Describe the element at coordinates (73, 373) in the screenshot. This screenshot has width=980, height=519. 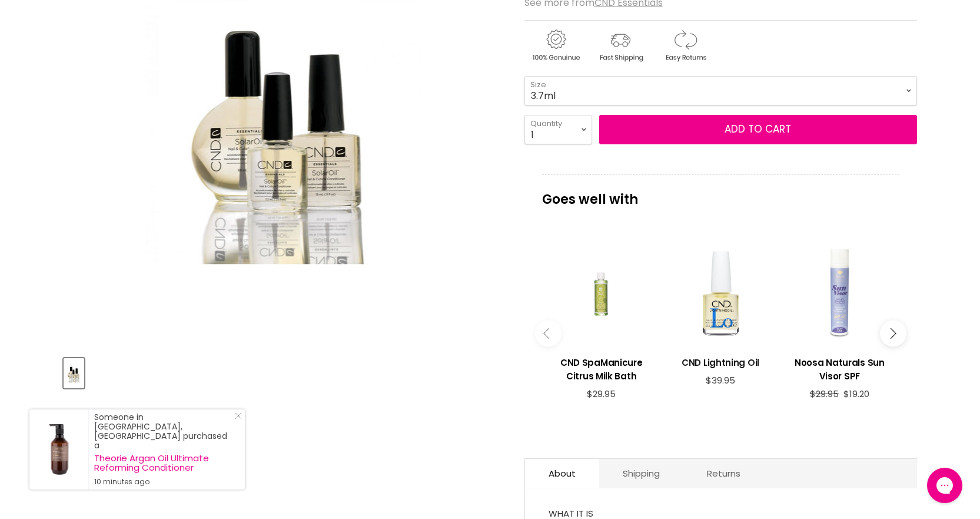
I see `button: CND SolarOil` at that location.